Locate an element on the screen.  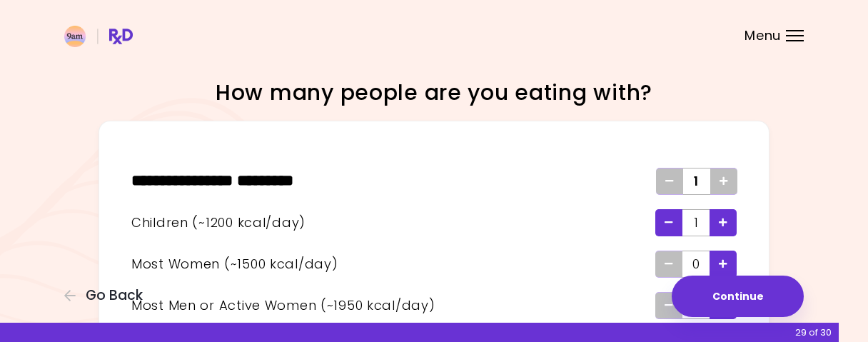
span: Go Back is located at coordinates (114, 296).